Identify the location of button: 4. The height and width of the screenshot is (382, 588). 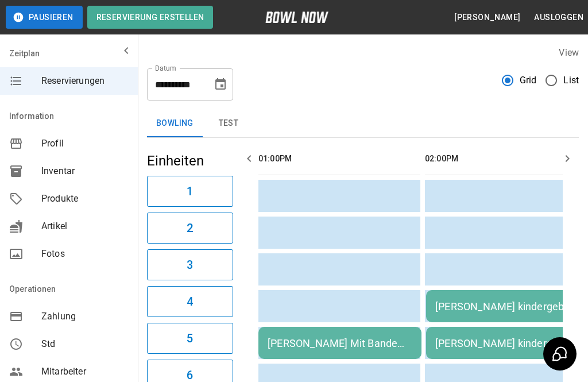
(190, 301).